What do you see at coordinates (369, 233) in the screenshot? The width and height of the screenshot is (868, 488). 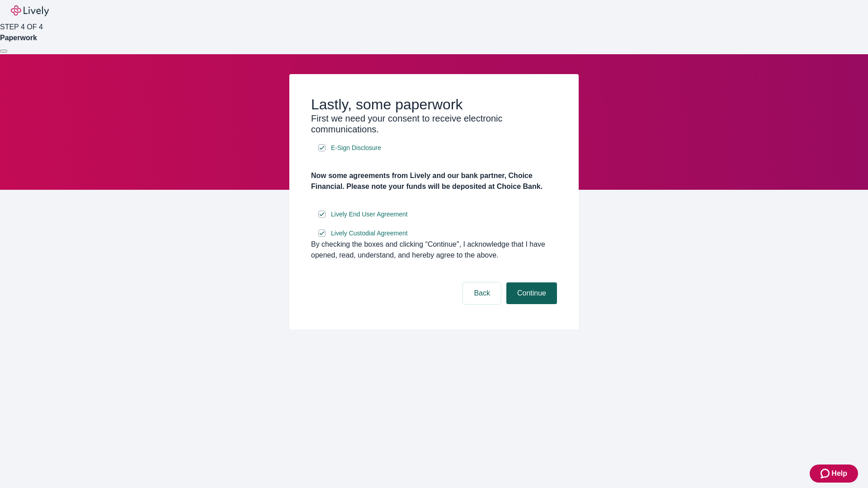 I see `span: Lively Custodial Agreement` at bounding box center [369, 233].